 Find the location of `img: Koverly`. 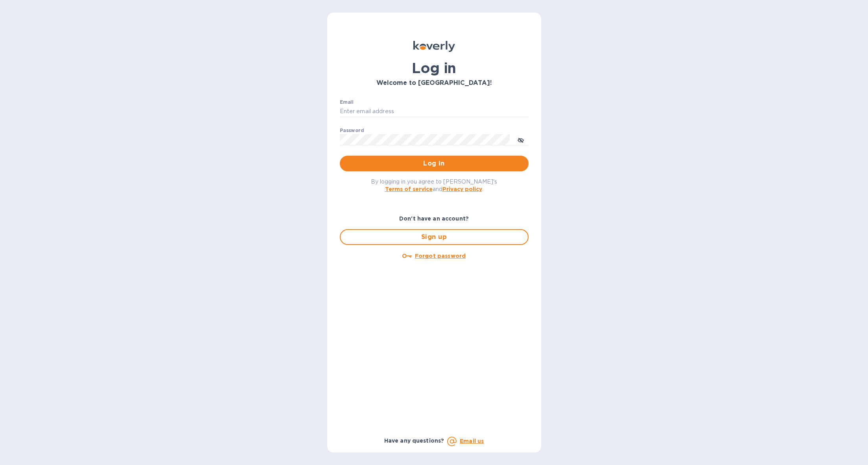

img: Koverly is located at coordinates (434, 46).